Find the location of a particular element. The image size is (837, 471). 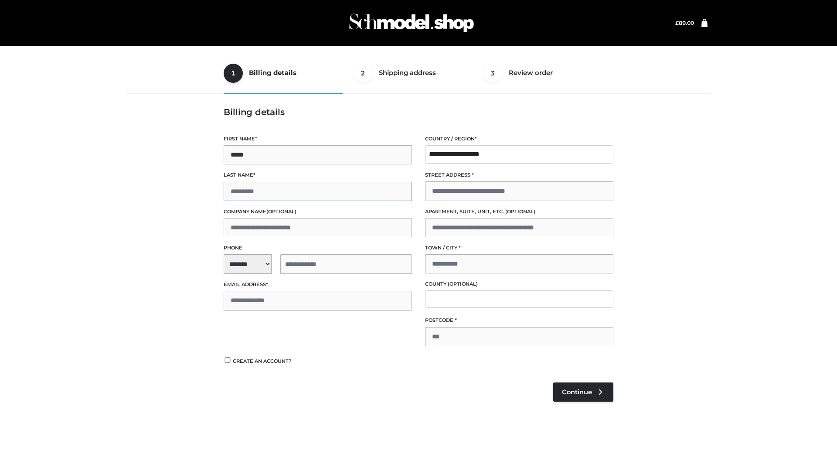

a: Schmodel Admin 964 is located at coordinates (412, 23).